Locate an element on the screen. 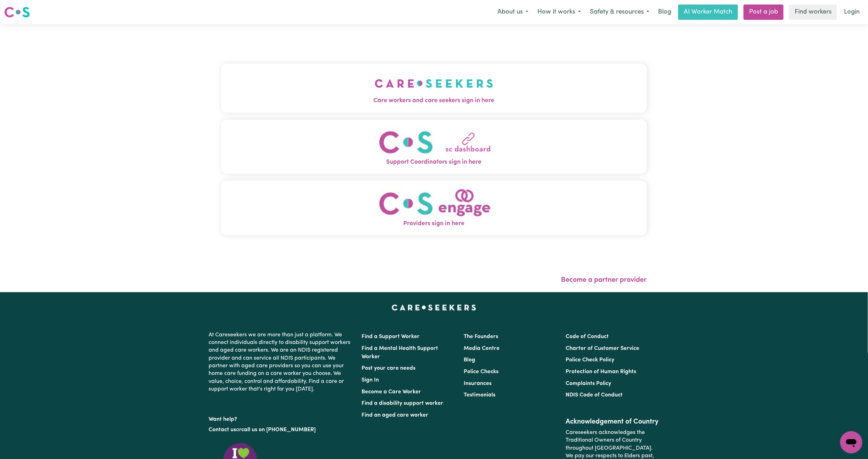 The height and width of the screenshot is (459, 868). p: or is located at coordinates (281, 430).